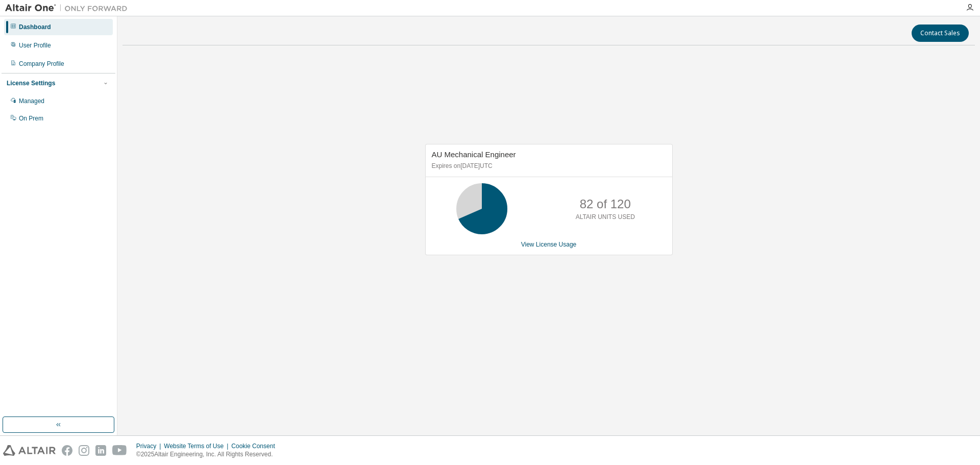 The height and width of the screenshot is (465, 980). I want to click on p: © 2025 Altair Engineering, Inc. All Rights Reserved., so click(209, 454).